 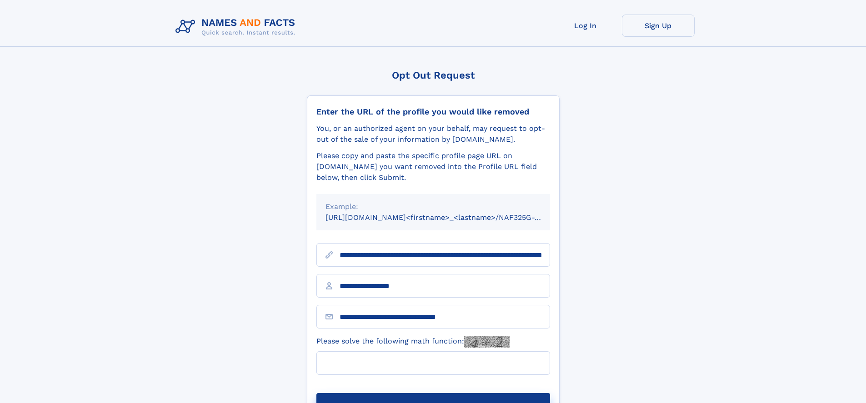 What do you see at coordinates (585, 25) in the screenshot?
I see `a: Log In` at bounding box center [585, 25].